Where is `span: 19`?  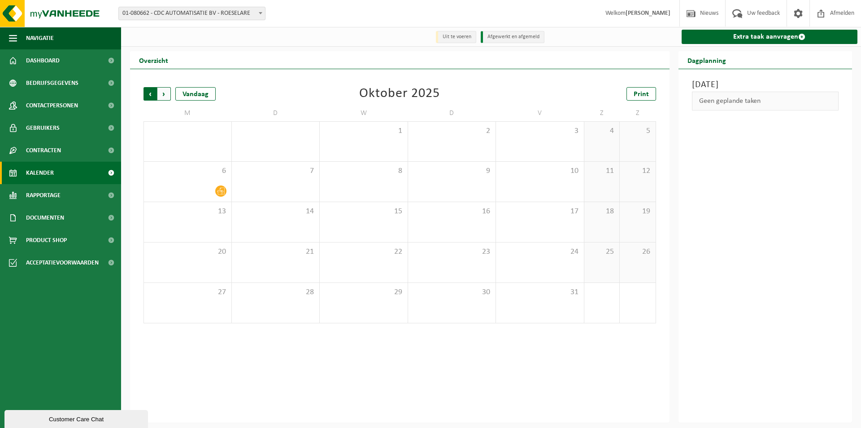
span: 19 is located at coordinates (638, 211).